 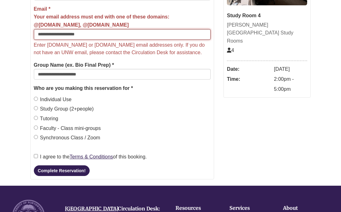 I want to click on button: Complete Reservation!, so click(x=62, y=171).